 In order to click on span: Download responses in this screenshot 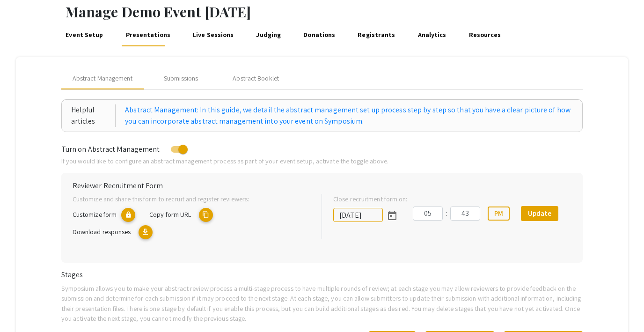, I will do `click(102, 231)`.